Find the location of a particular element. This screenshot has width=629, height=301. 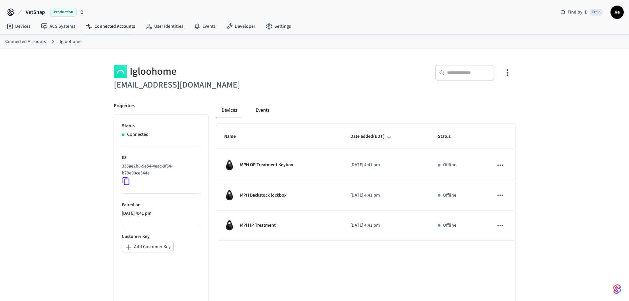

span: Date added(EDT) is located at coordinates (372, 136).